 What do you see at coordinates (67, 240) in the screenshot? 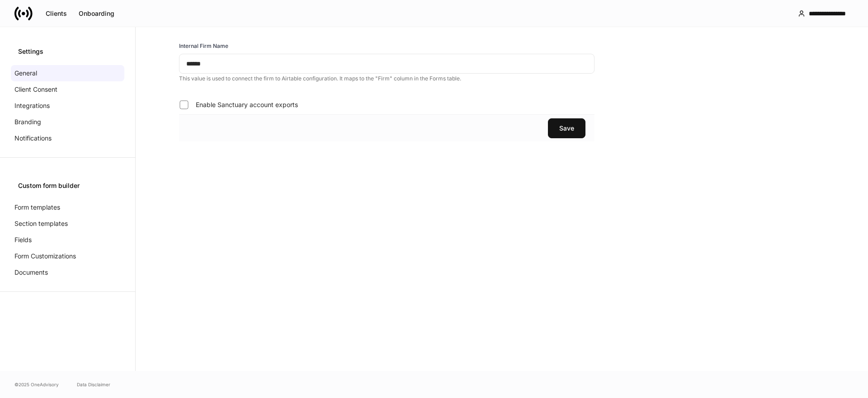
I see `a: Fields` at bounding box center [67, 240].